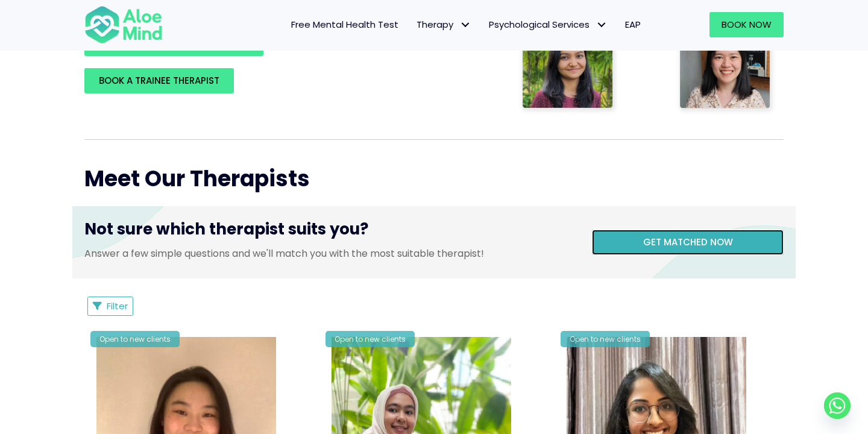  Describe the element at coordinates (329, 254) in the screenshot. I see `p: Answer a few simple questions and we'll match you with the most suitable therapist!` at that location.